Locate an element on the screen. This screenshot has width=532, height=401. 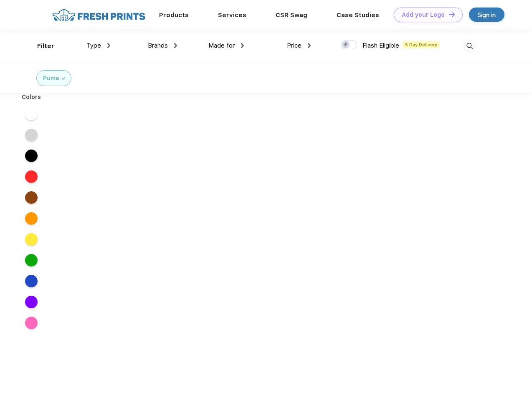
span: 5 Day Delivery is located at coordinates (421, 45).